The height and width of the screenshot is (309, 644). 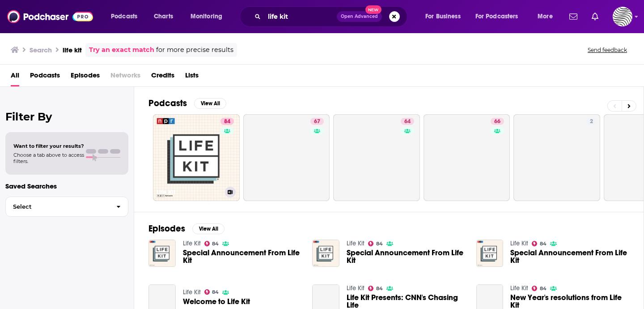 I want to click on img: User Profile, so click(x=623, y=16).